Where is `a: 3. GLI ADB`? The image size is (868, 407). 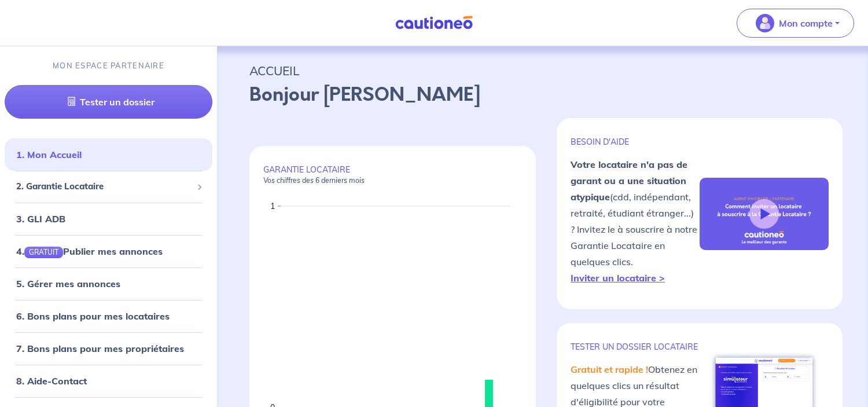
a: 3. GLI ADB is located at coordinates (41, 219).